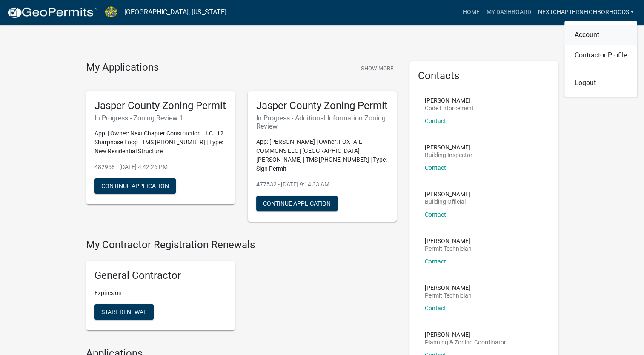 The height and width of the screenshot is (355, 644). I want to click on h6: In Progress - Zoning Review 1, so click(160, 118).